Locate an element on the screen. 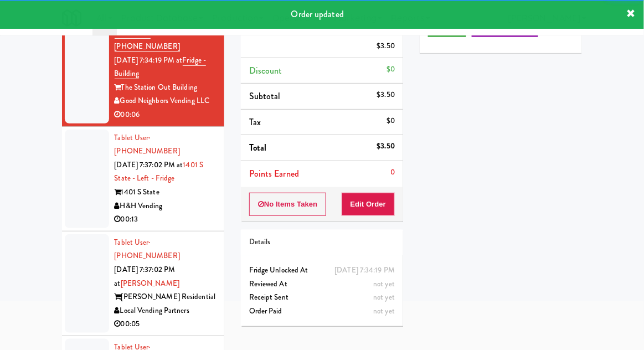 The height and width of the screenshot is (350, 644). span: Order updated is located at coordinates (317, 14).